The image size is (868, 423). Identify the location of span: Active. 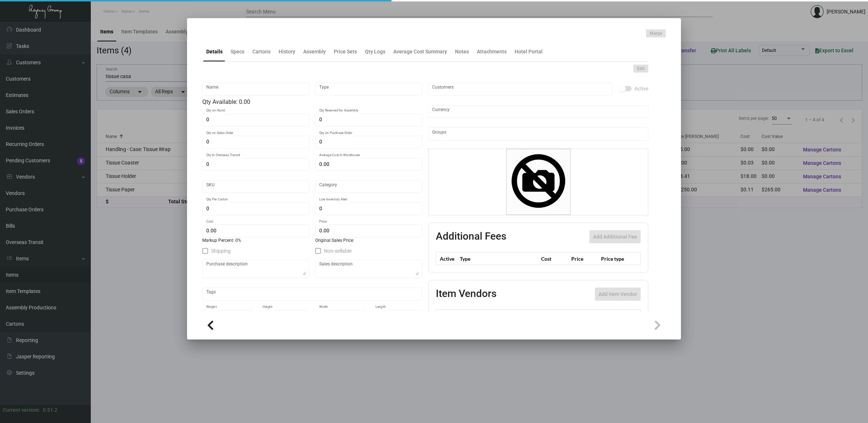
(641, 89).